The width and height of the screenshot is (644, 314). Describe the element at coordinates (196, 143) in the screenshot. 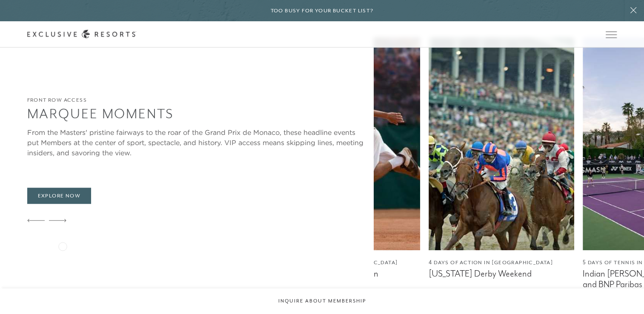

I see `div: From the Masters' pristine fairways to the roar of the Grand Prix de Monaco, these headline event...` at that location.